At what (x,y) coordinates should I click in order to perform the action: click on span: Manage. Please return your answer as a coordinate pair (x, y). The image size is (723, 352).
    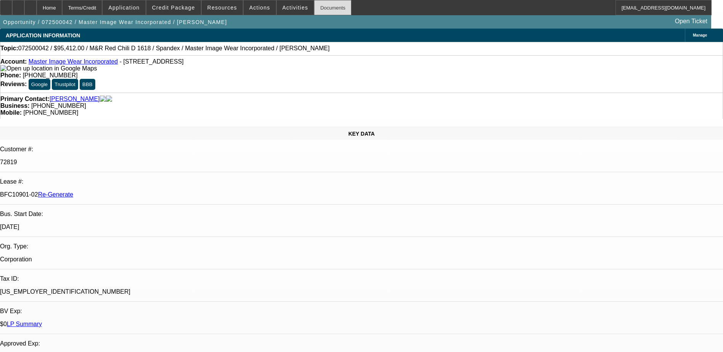
    Looking at the image, I should click on (700, 35).